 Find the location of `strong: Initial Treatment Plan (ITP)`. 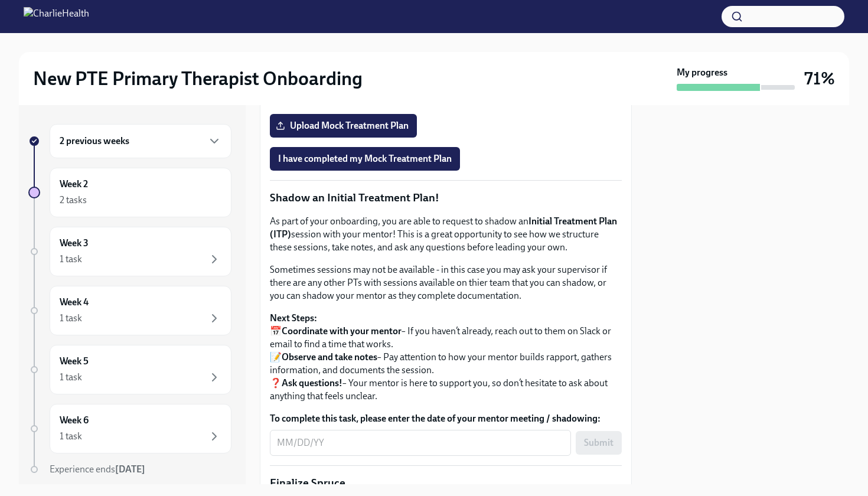

strong: Initial Treatment Plan (ITP) is located at coordinates (444, 227).